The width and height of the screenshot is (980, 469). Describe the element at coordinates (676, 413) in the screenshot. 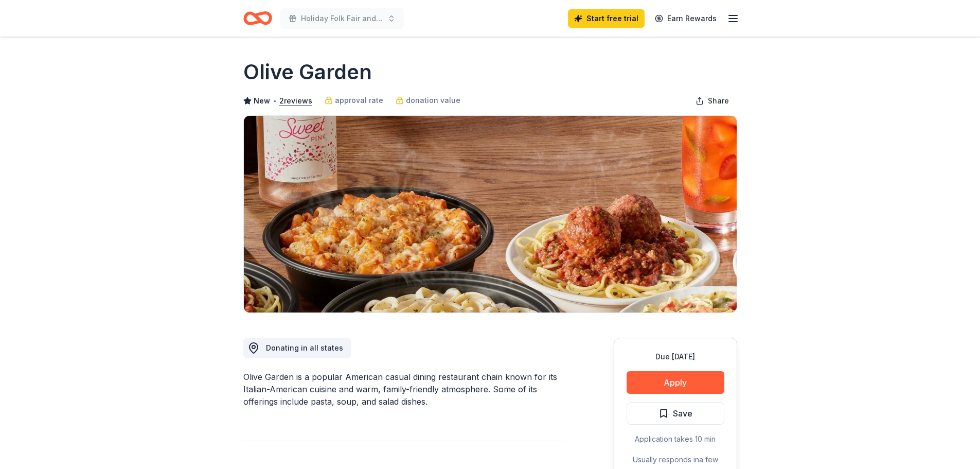

I see `button: Save` at that location.